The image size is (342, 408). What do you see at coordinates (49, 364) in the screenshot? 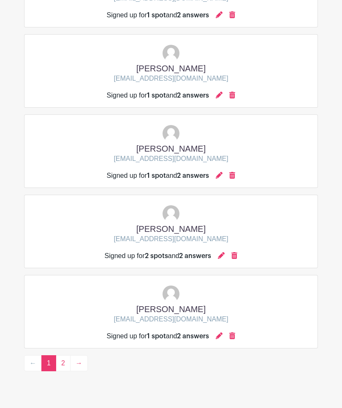
I see `span: 1` at bounding box center [49, 364].